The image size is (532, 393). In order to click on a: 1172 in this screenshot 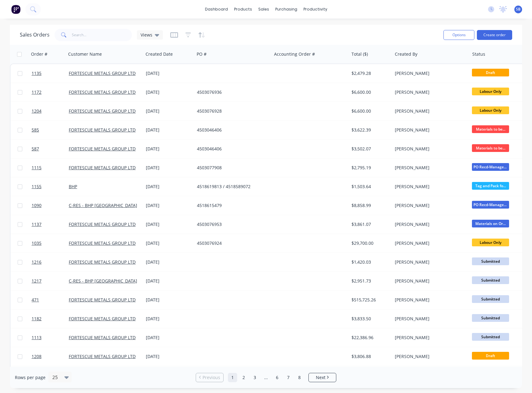, I will do `click(50, 92)`.